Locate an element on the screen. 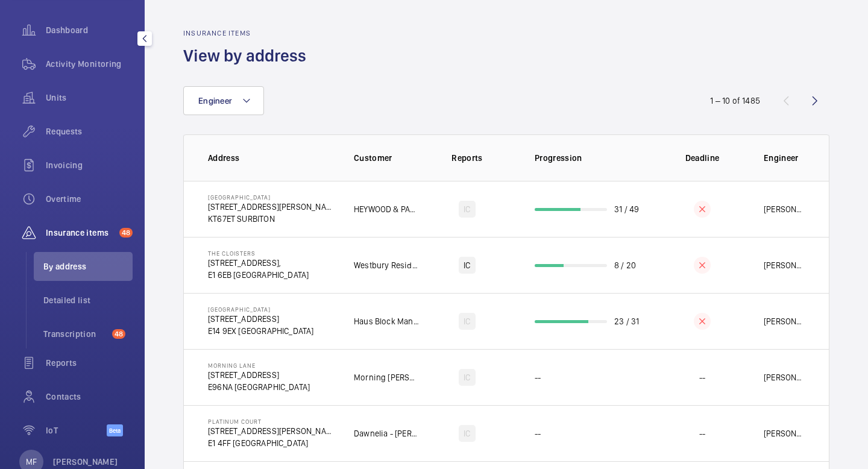  h1: View by address is located at coordinates (249, 55).